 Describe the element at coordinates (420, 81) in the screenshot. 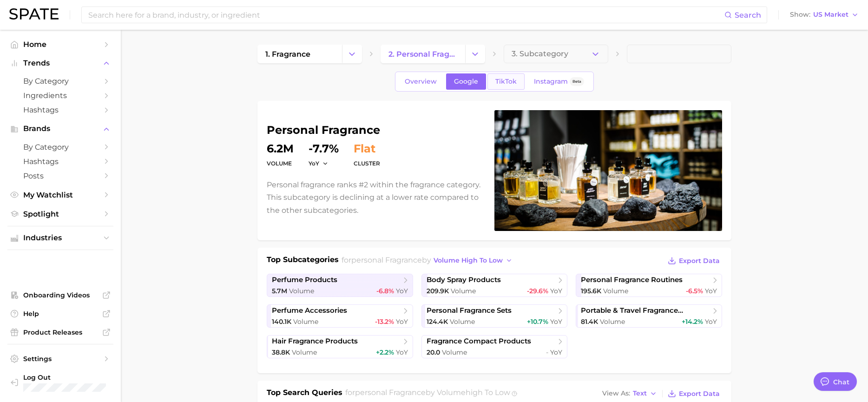

I see `span: Overview` at that location.